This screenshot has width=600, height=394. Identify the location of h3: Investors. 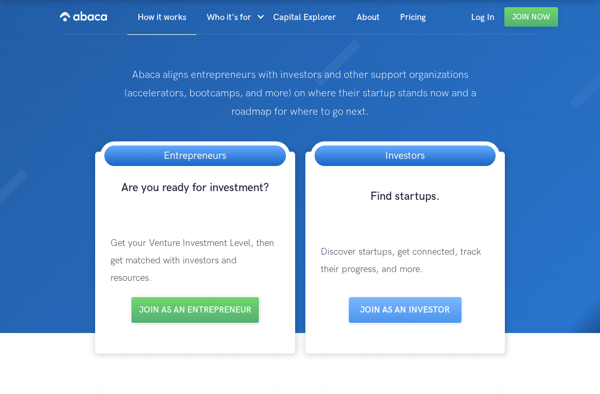
(405, 156).